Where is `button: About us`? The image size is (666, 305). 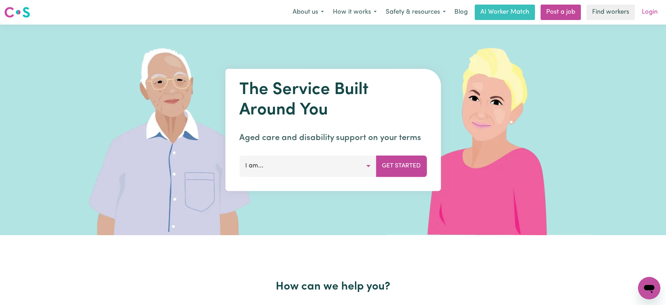
button: About us is located at coordinates (308, 12).